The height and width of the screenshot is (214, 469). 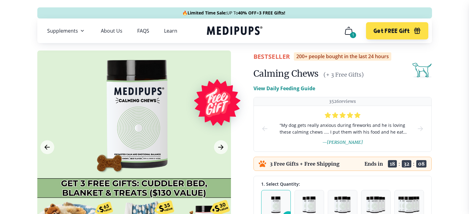 What do you see at coordinates (112, 31) in the screenshot?
I see `a: About Us` at bounding box center [112, 31].